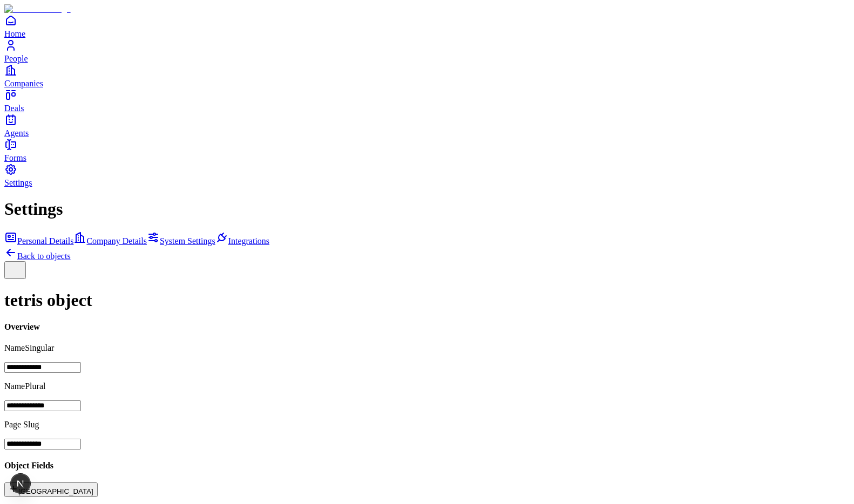  Describe the element at coordinates (35, 386) in the screenshot. I see `span: Plural` at that location.